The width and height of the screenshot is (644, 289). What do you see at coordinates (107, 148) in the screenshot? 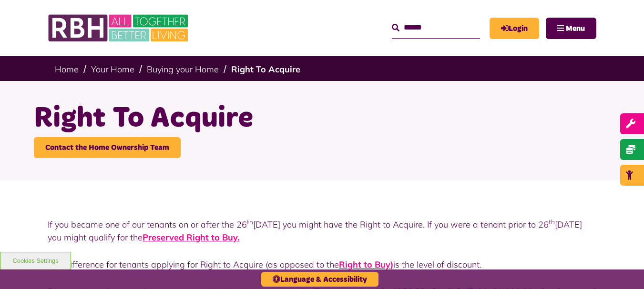
I see `a: Contact the Home Ownership Team` at bounding box center [107, 148].